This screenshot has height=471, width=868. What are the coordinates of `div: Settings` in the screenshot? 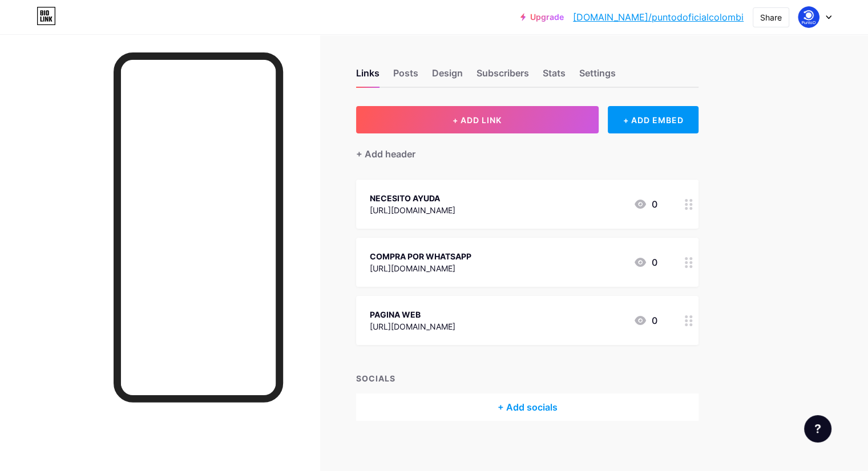 It's located at (597, 77).